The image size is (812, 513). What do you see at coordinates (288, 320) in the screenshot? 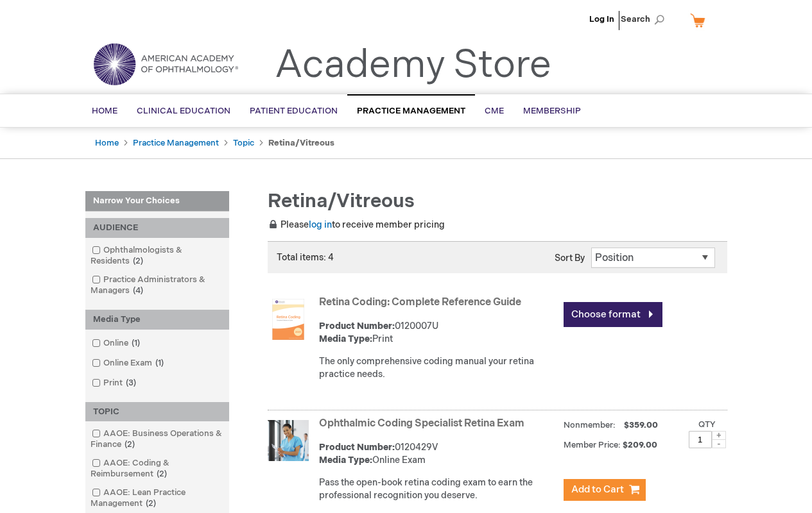
I see `img: Retina Coding: Complete Reference Guide` at bounding box center [288, 320].